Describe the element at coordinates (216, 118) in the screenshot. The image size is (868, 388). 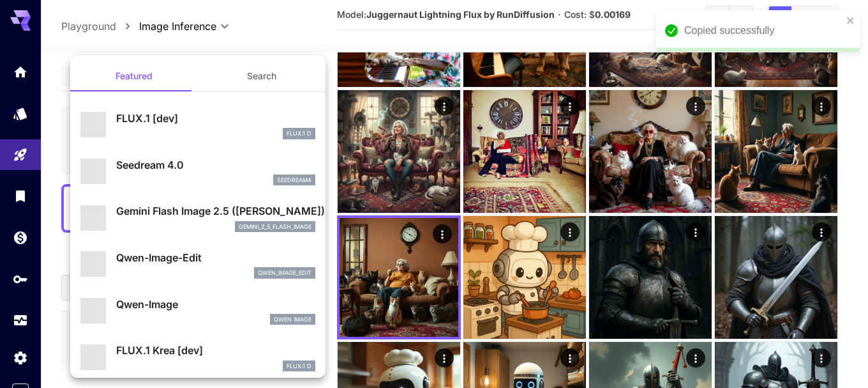
I see `p: FLUX.1 [dev]` at that location.